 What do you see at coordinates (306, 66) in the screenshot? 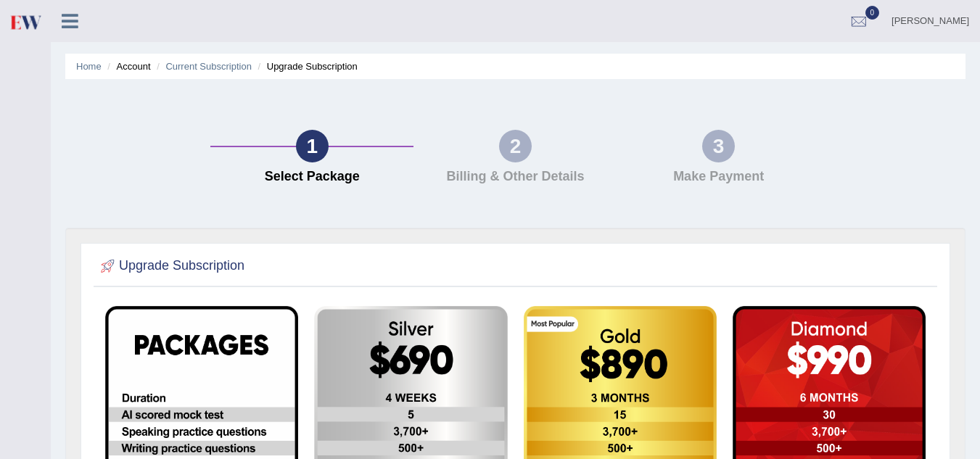
I see `li: Upgrade Subscription` at bounding box center [306, 66].